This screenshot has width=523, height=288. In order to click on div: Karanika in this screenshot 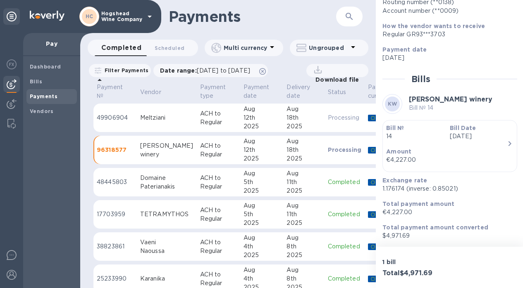, I will do `click(167, 279)`.